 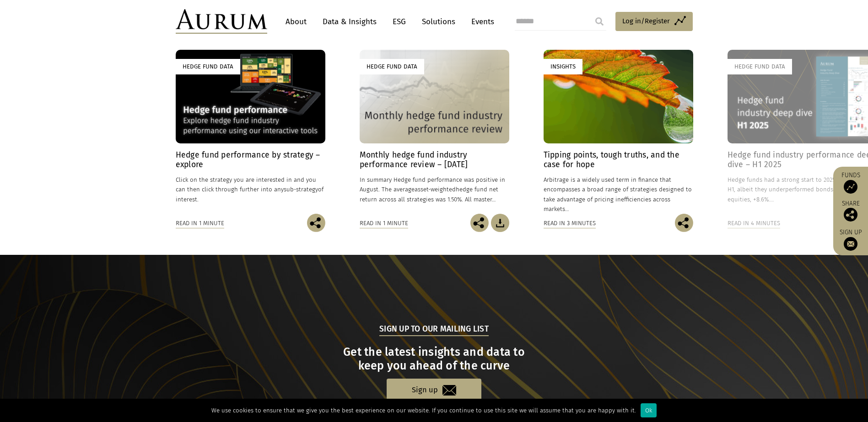 What do you see at coordinates (618, 160) in the screenshot?
I see `h4: Tipping points, tough truths, and the case for hope` at bounding box center [618, 160].